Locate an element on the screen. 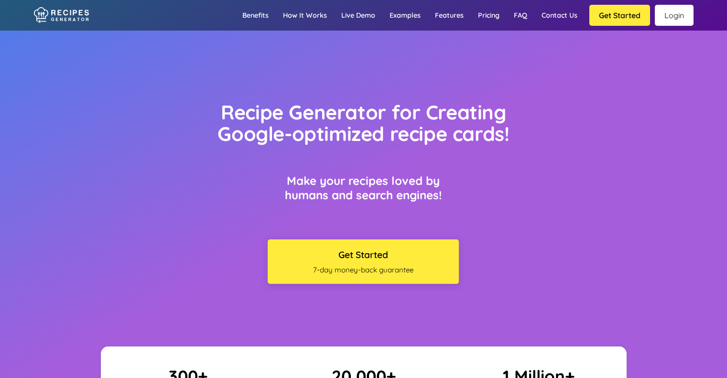  a: How it works is located at coordinates (305, 15).